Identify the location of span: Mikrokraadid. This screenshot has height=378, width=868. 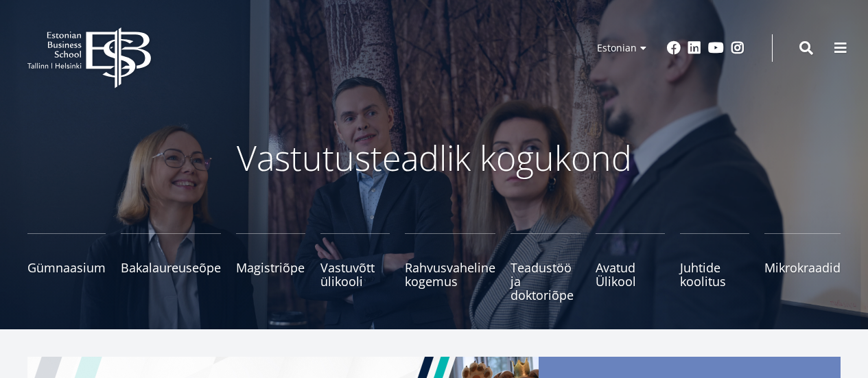
(803, 268).